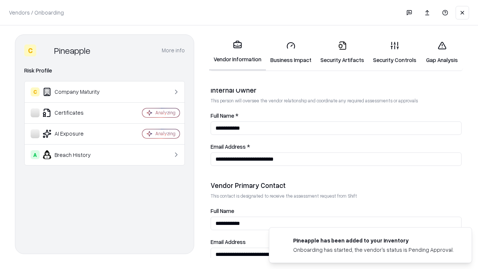  I want to click on p: This contact is designated to receive the assessment request from Shift, so click(336, 196).